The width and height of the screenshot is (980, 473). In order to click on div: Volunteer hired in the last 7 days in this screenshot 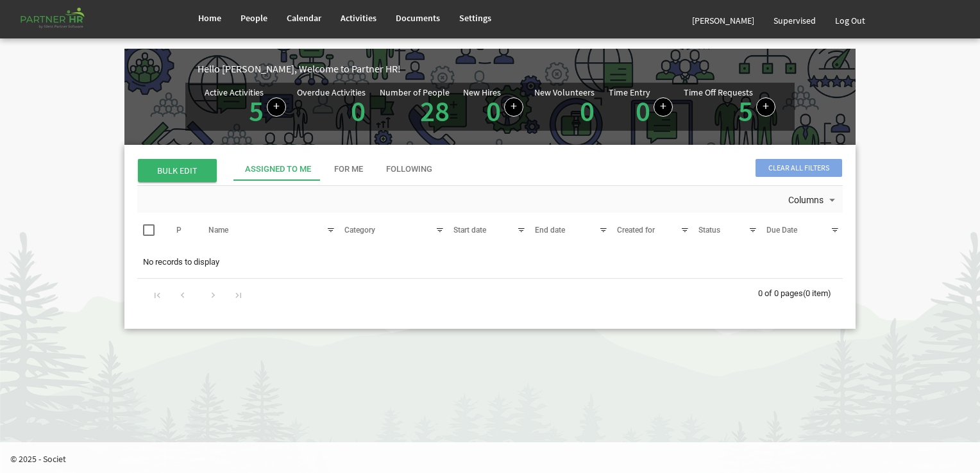, I will do `click(565, 107)`.